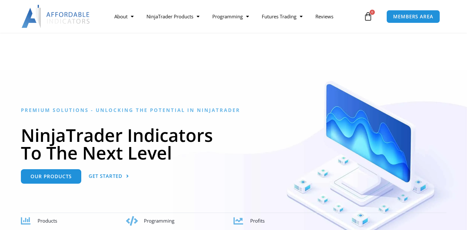  Describe the element at coordinates (159, 220) in the screenshot. I see `span: Programming` at that location.